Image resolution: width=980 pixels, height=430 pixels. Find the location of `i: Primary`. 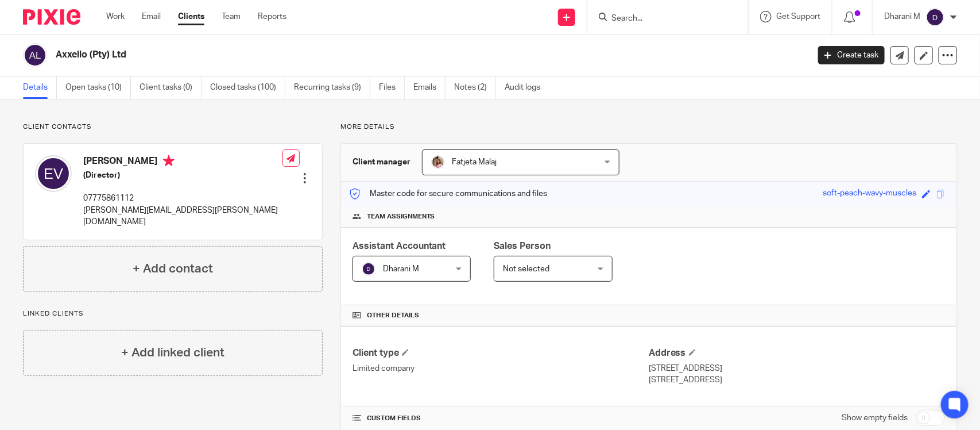

i: Primary is located at coordinates (169, 161).